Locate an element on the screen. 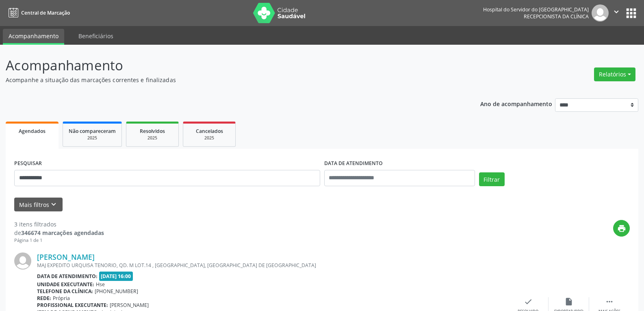 This screenshot has width=644, height=311. strong: 346674 marcações agendadas is located at coordinates (63, 232).